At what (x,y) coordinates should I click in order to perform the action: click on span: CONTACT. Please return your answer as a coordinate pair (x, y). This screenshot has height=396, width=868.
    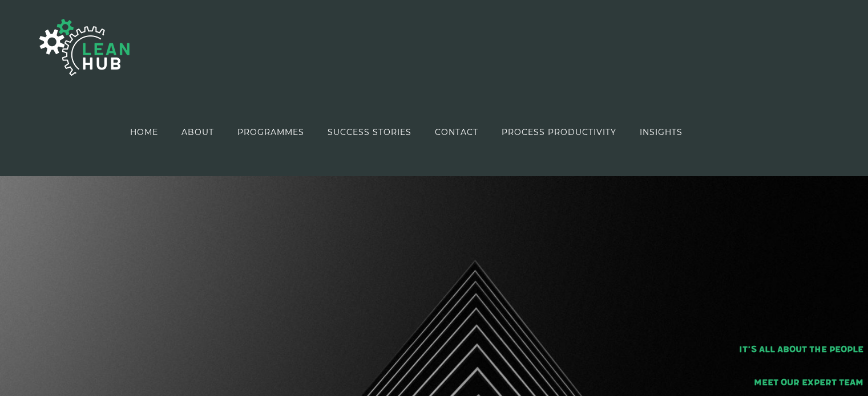
    Looking at the image, I should click on (456, 132).